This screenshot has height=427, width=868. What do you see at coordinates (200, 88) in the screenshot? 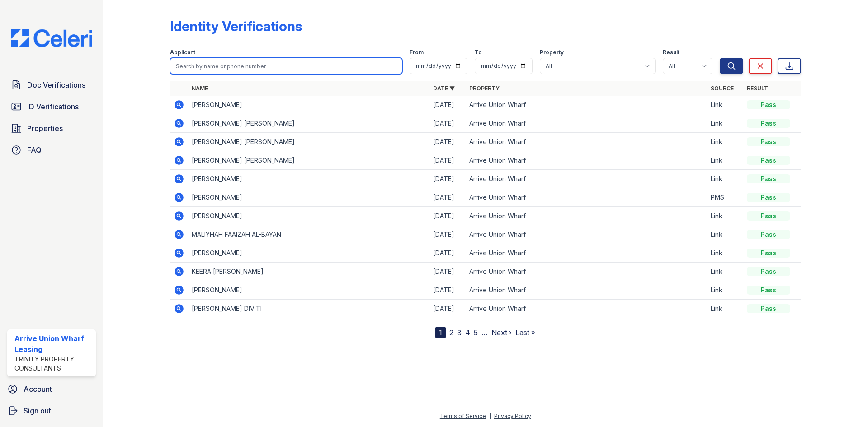
I see `a: Name` at bounding box center [200, 88].